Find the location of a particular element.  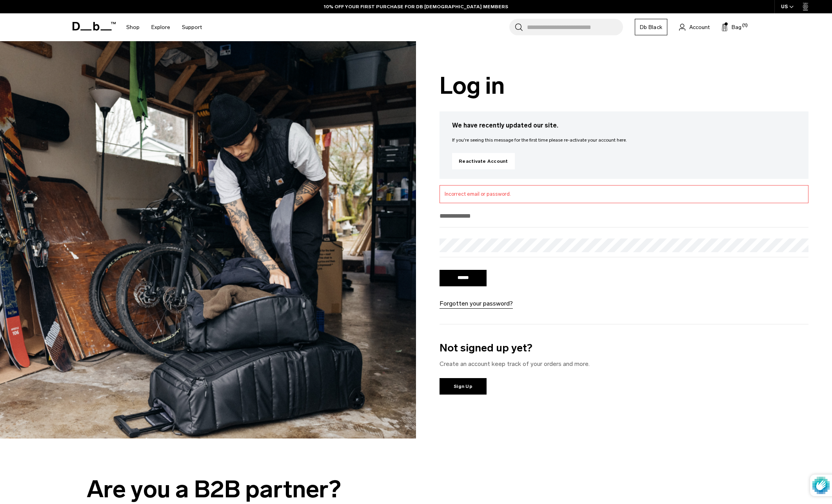

a: Account is located at coordinates (694, 27).